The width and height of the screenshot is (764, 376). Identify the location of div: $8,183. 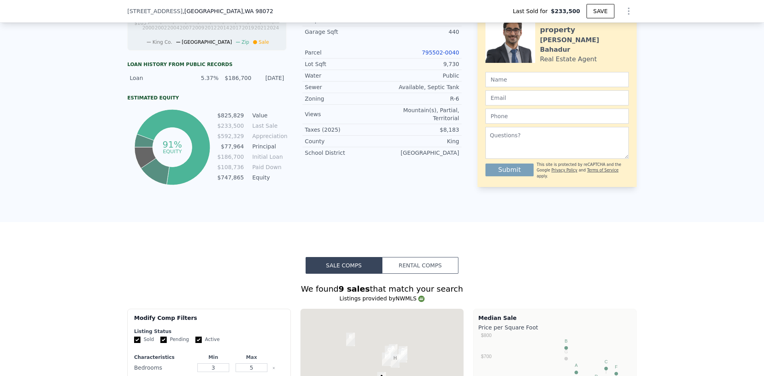
(421, 130).